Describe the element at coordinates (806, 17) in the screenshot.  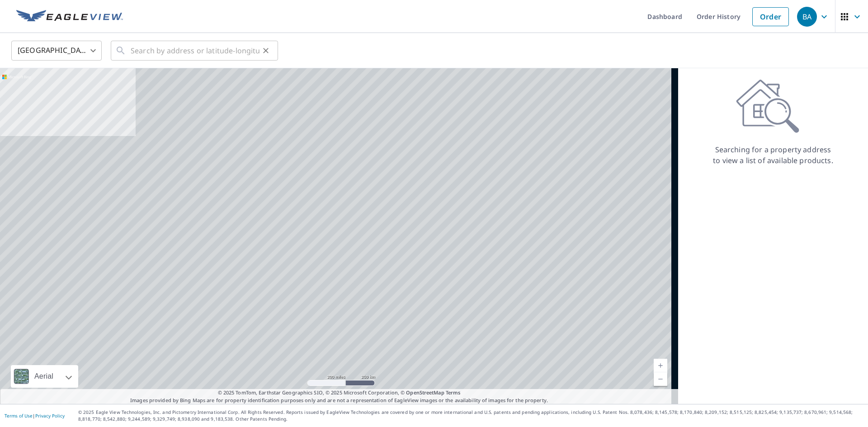
I see `div: BA` at that location.